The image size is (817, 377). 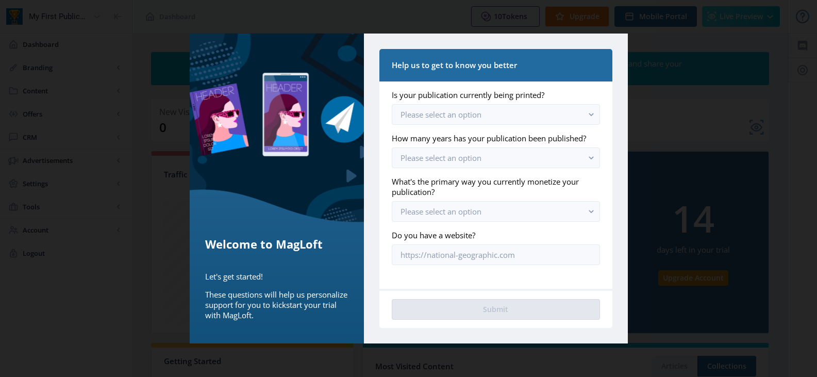 What do you see at coordinates (277, 276) in the screenshot?
I see `p: Let's get started!` at bounding box center [277, 276].